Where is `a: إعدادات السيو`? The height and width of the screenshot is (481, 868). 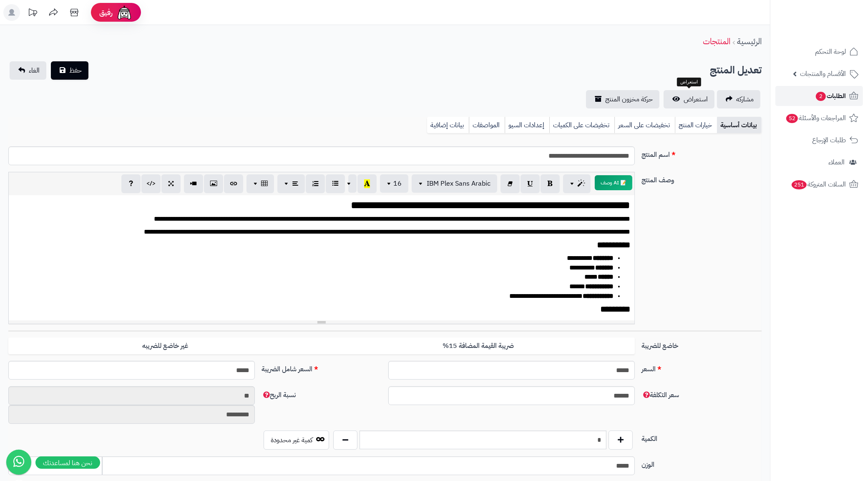 a: إعدادات السيو is located at coordinates (527, 125).